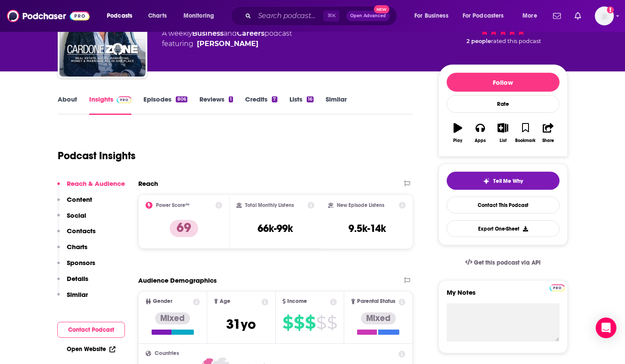  What do you see at coordinates (503, 205) in the screenshot?
I see `a: Contact This Podcast` at bounding box center [503, 205].